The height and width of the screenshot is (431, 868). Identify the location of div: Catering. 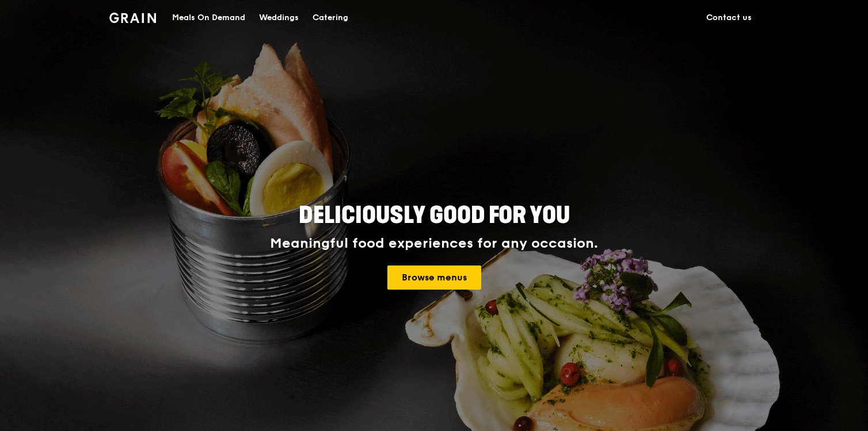
(330, 18).